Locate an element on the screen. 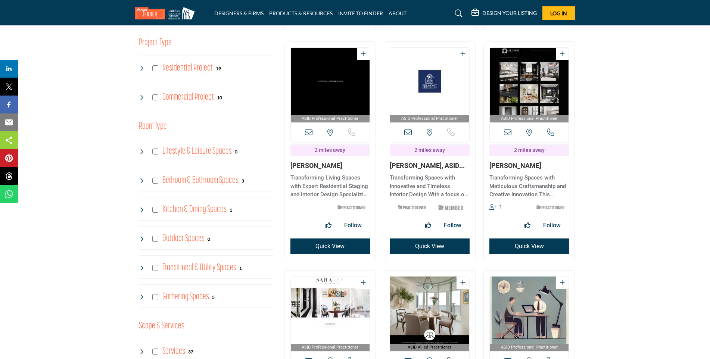  h4: Outdoor Spaces: Outdoor Spaces is located at coordinates (183, 238).